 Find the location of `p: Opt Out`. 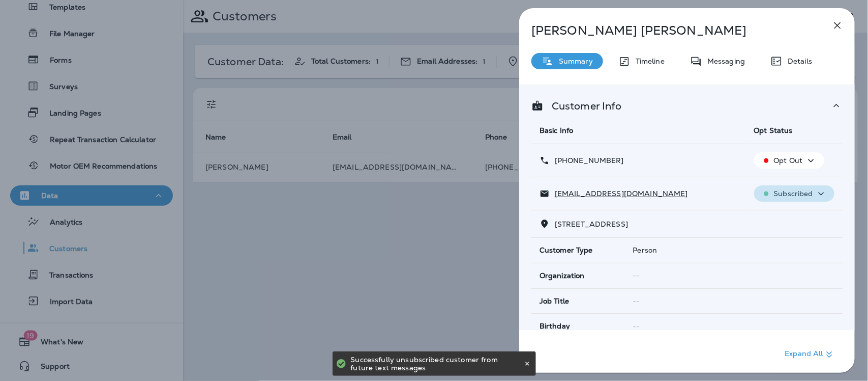

p: Opt Out is located at coordinates (788, 161).